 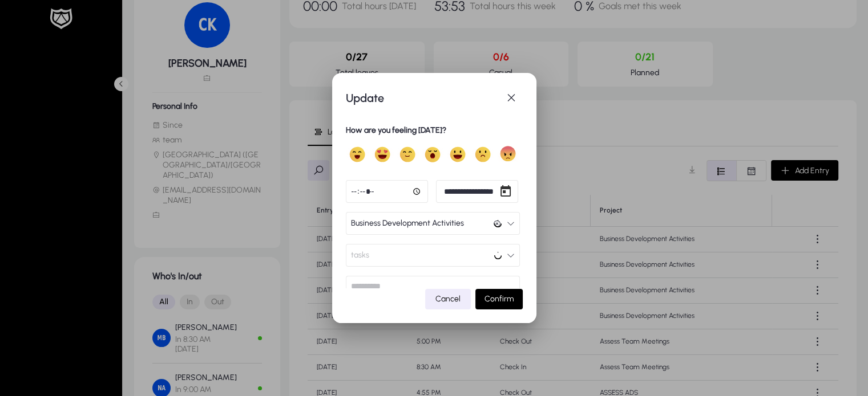 I want to click on button: Cancel, so click(x=448, y=299).